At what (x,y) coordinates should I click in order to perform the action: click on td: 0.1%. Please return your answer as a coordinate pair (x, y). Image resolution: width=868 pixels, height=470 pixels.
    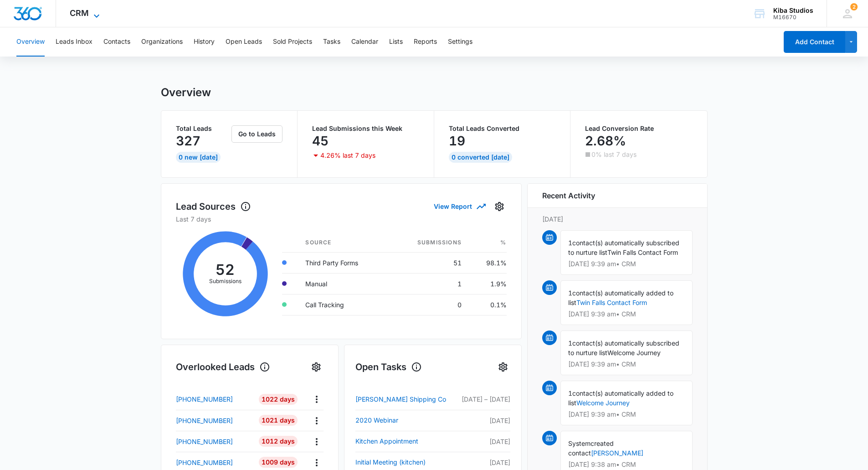
    Looking at the image, I should click on (488, 305).